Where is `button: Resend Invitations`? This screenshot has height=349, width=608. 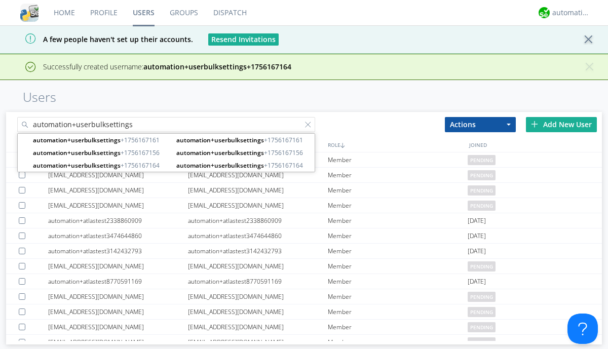 button: Resend Invitations is located at coordinates (243, 40).